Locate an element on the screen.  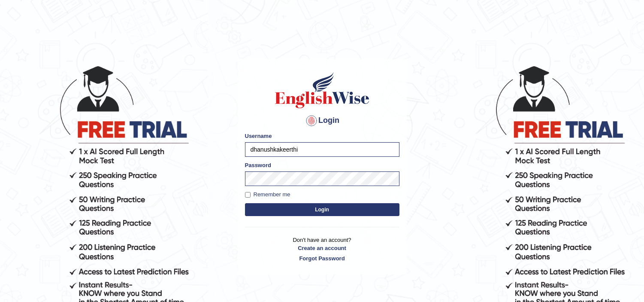
label: Remember me is located at coordinates (268, 195).